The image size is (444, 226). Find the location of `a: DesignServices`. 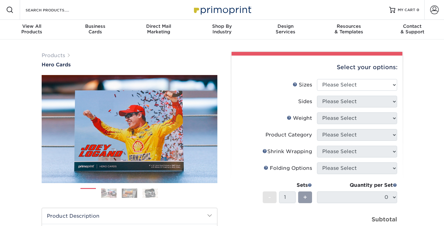

a: DesignServices is located at coordinates (286, 30).